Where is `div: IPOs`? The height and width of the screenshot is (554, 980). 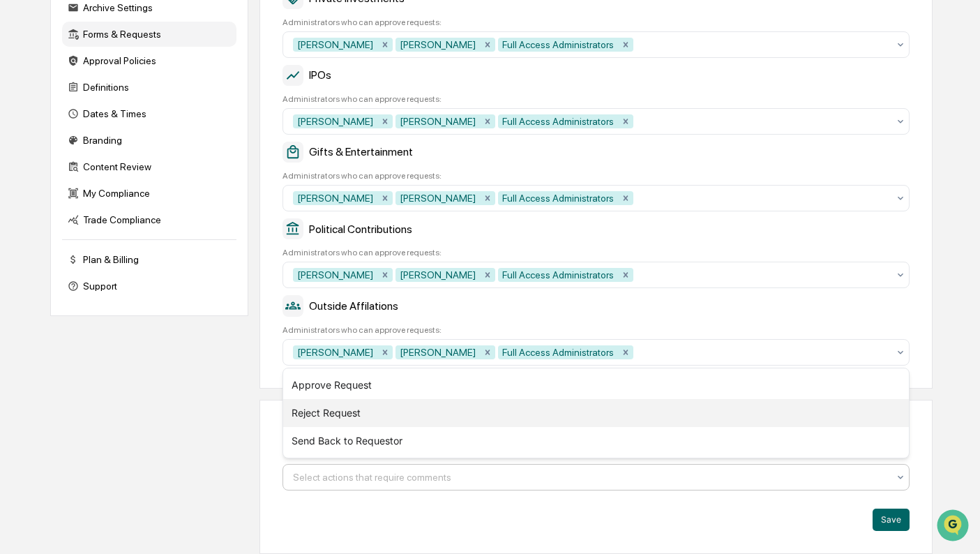
div: IPOs is located at coordinates (595, 76).